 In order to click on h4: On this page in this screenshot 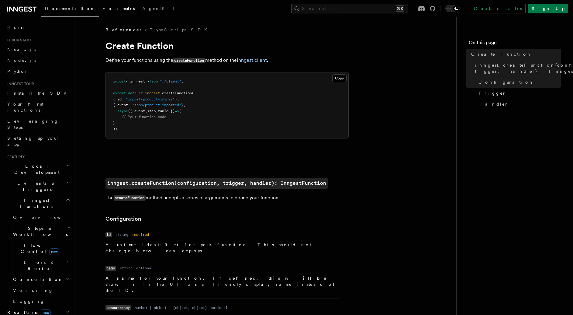, I will do `click(515, 44)`.